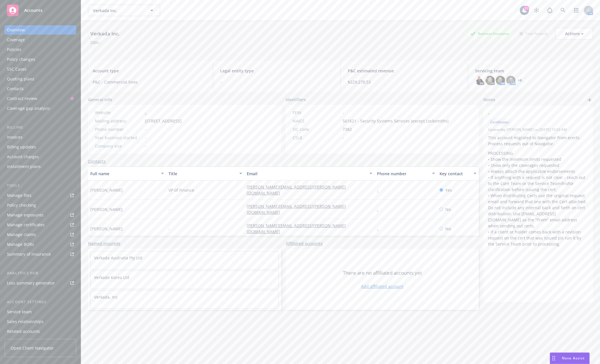  I want to click on span: $229,278.53, so click(404, 82).